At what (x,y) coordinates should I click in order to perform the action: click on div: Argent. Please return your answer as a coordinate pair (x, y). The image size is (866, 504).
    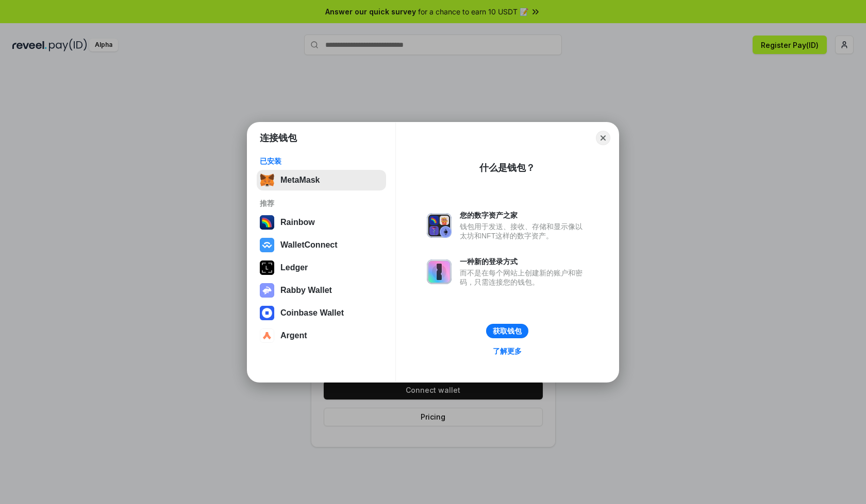
    Looking at the image, I should click on (294, 336).